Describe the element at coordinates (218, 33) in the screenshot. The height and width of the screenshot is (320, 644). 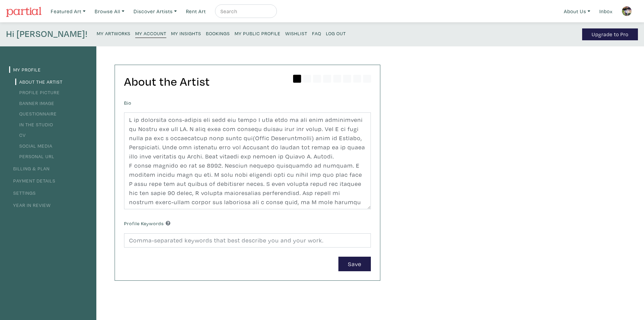
I see `small: Bookings` at that location.